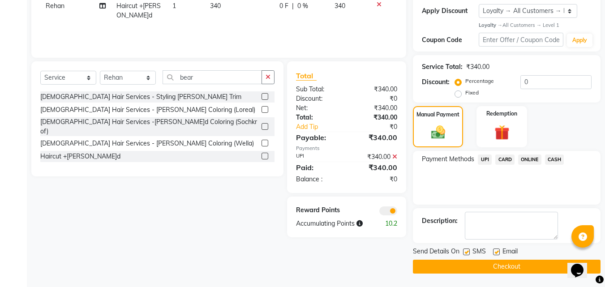 Image resolution: width=605 pixels, height=287 pixels. Describe the element at coordinates (479, 81) in the screenshot. I see `label: Percentage` at that location.